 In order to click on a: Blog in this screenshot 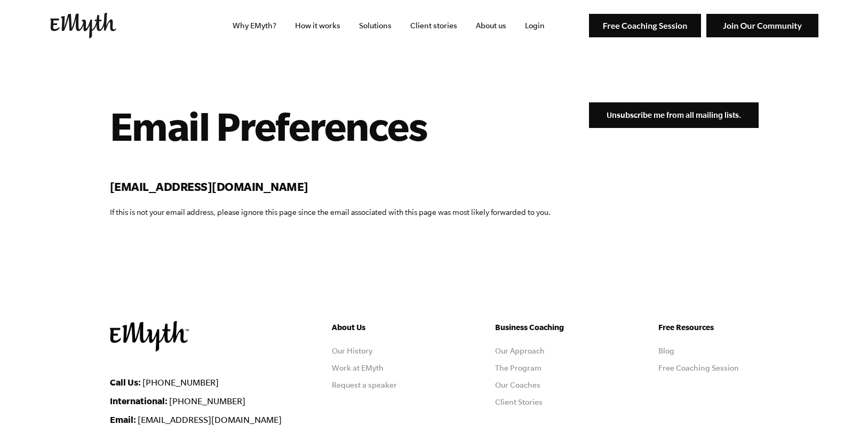, I will do `click(666, 351)`.